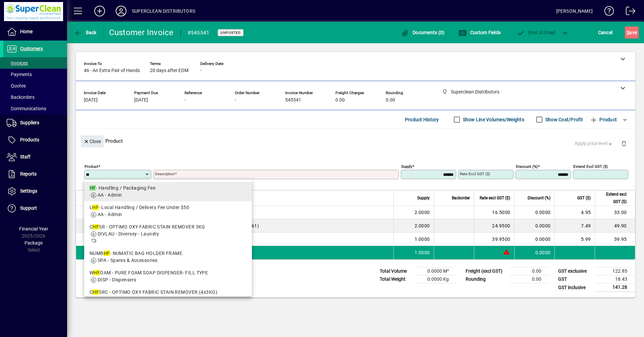 This screenshot has width=644, height=337. Describe the element at coordinates (35, 123) in the screenshot. I see `a: Suppliers` at that location.